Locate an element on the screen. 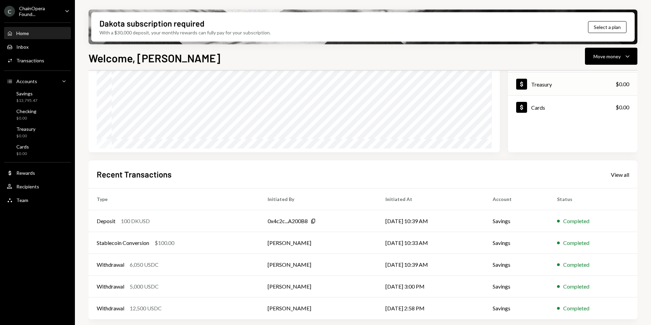  h2: Recent Transactions is located at coordinates (134, 174).